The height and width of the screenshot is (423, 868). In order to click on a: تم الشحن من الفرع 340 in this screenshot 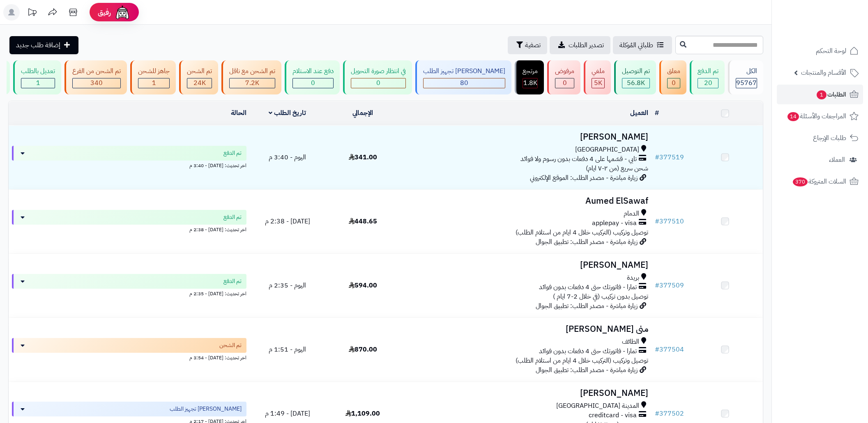, I will do `click(96, 77)`.